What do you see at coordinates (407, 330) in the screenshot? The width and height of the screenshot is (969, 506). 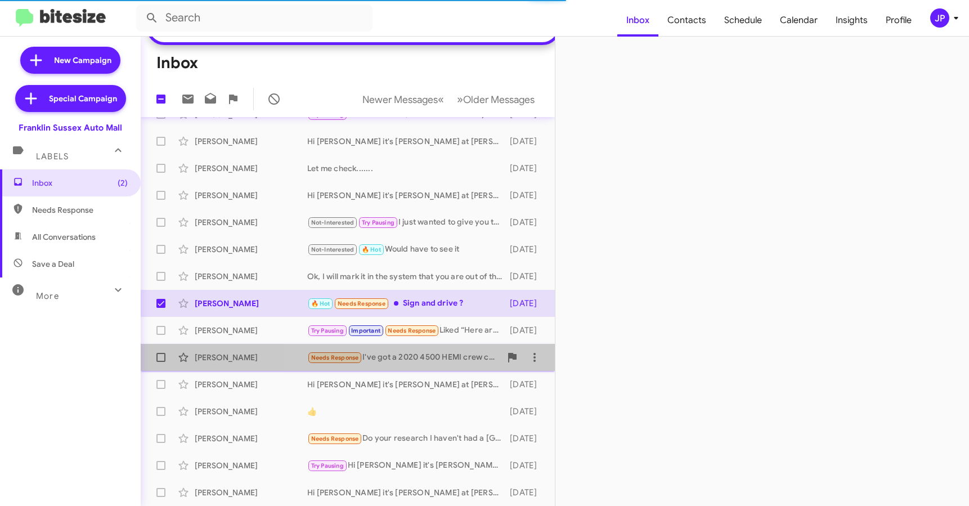 I see `div: Liked “Here are all of our pre-owned Wranglers”` at bounding box center [407, 330].